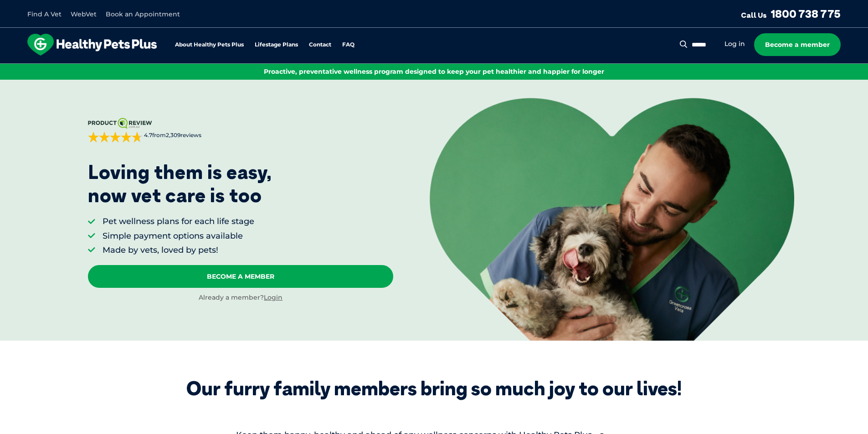  Describe the element at coordinates (148, 135) in the screenshot. I see `strong: 4.7` at that location.